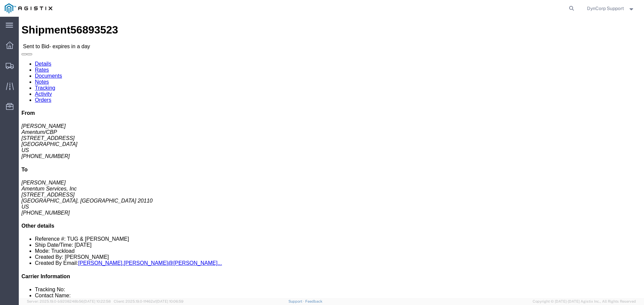 The image size is (644, 305). Describe the element at coordinates (605, 9) in the screenshot. I see `span: DynCorp Support` at that location.